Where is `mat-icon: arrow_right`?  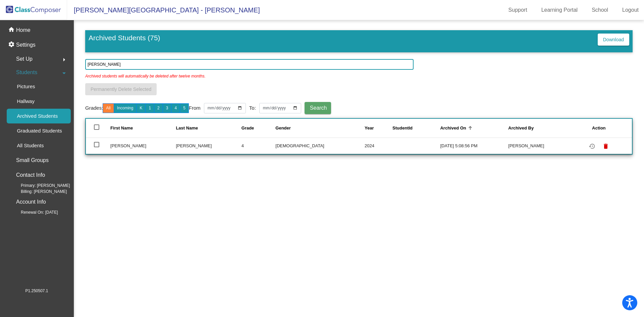 mat-icon: arrow_right is located at coordinates (64, 60).